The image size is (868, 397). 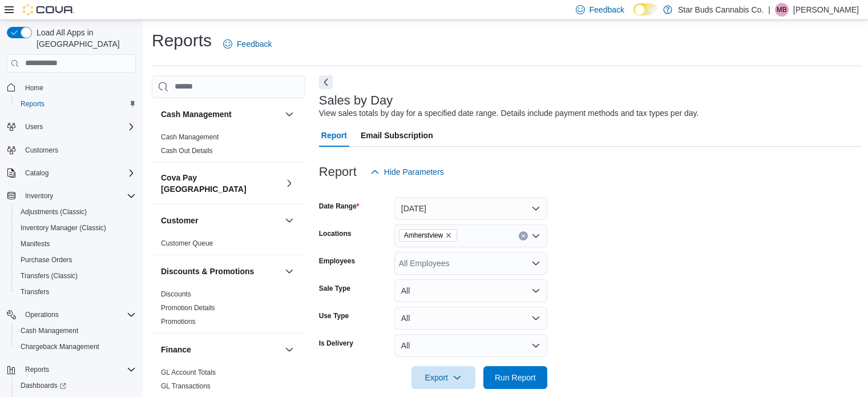 I want to click on button: Hide Parameters, so click(x=407, y=172).